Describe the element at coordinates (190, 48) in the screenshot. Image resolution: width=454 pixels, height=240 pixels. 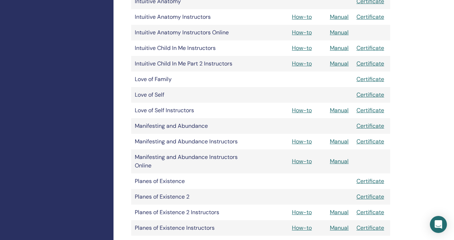
I see `td: Intuitive Child In Me Instructors` at that location.